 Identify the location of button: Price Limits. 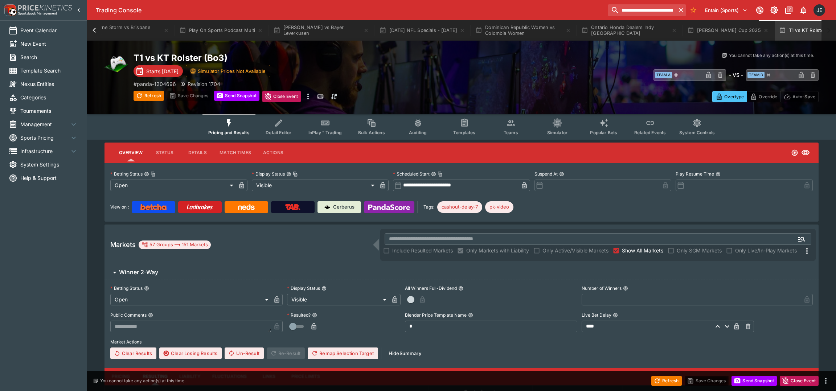
(306, 377).